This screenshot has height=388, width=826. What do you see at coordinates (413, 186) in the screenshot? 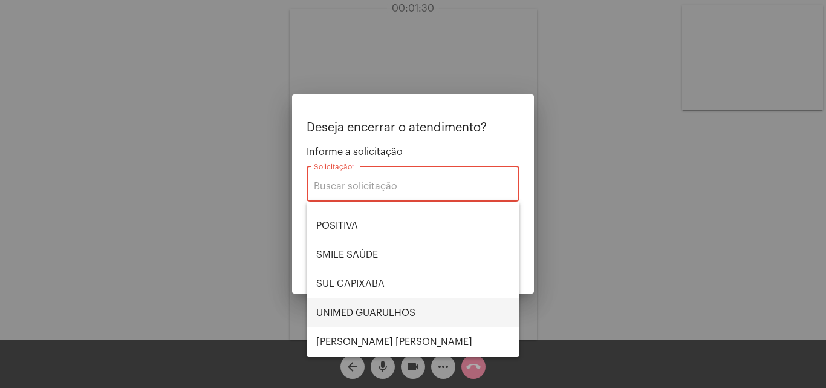
I see `input: Buscar solicitação` at bounding box center [413, 186].